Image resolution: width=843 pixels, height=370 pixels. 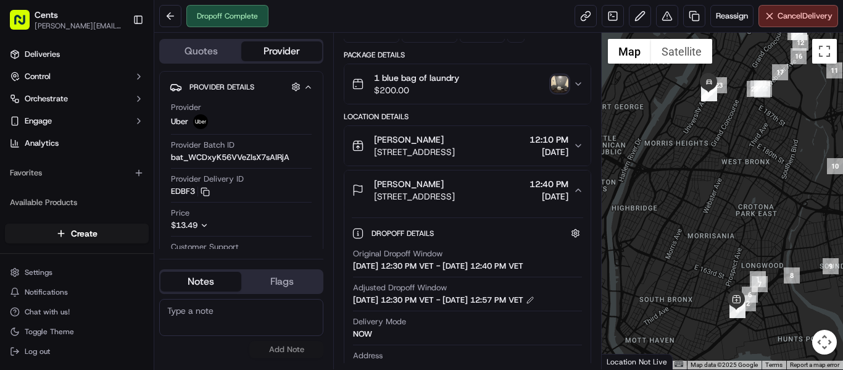 I want to click on div: 22, so click(x=755, y=89).